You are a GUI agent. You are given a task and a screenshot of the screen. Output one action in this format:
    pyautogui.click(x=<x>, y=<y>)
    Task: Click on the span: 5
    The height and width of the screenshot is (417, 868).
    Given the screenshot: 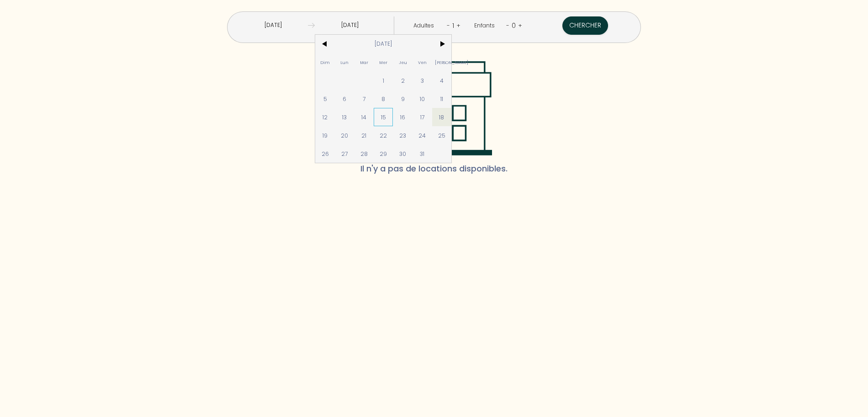 What is the action you would take?
    pyautogui.click(x=325, y=99)
    